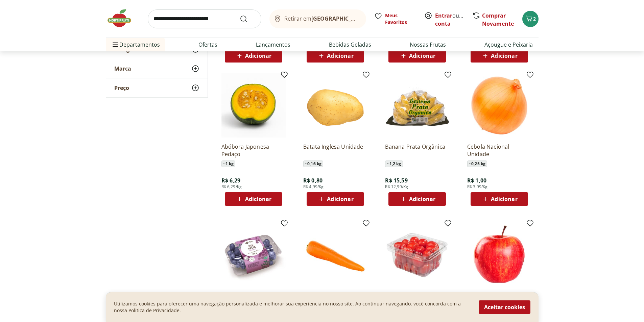 This screenshot has height=322, width=644. I want to click on span: Departamentos, so click(136, 45).